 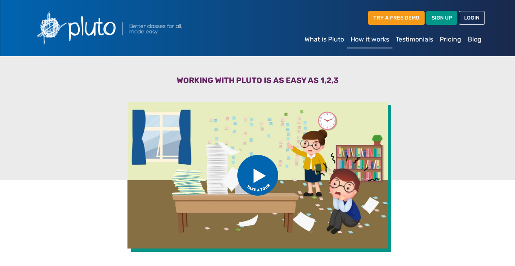 What do you see at coordinates (257, 175) in the screenshot?
I see `img: Video of how Pluto works` at bounding box center [257, 175].